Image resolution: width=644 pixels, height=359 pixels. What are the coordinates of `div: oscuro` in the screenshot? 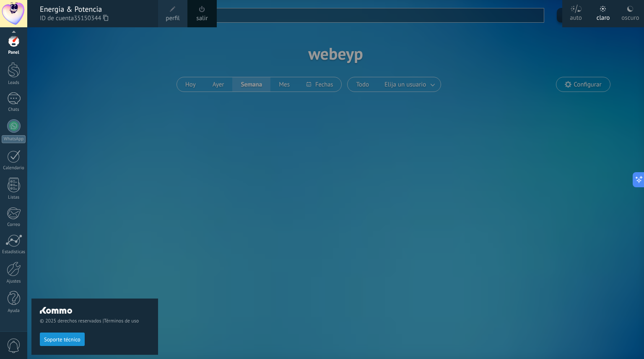 It's located at (630, 16).